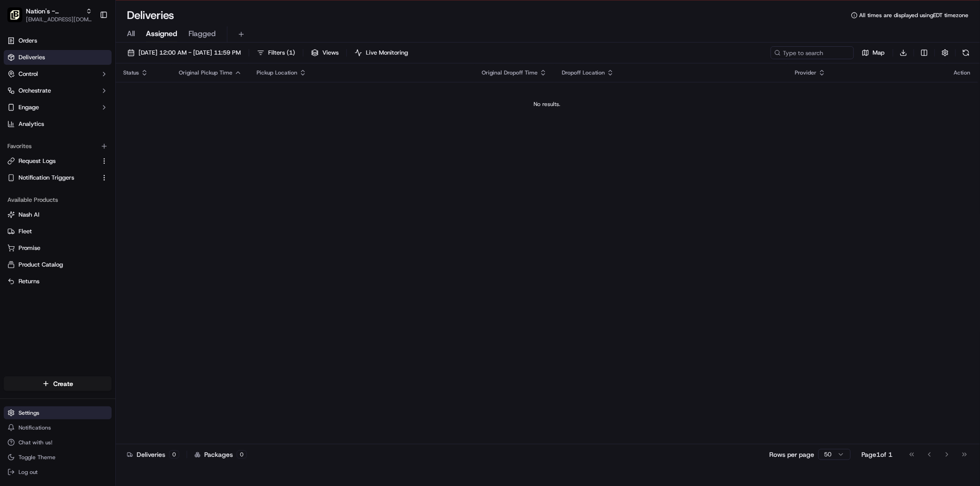 The image size is (980, 486). What do you see at coordinates (25, 232) in the screenshot?
I see `span: Fleet` at bounding box center [25, 232].